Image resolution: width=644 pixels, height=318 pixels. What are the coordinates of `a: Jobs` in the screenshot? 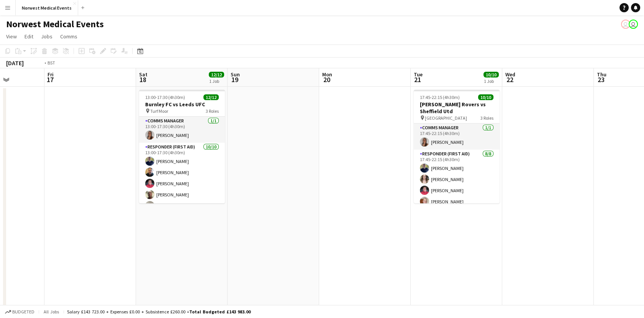 It's located at (47, 36).